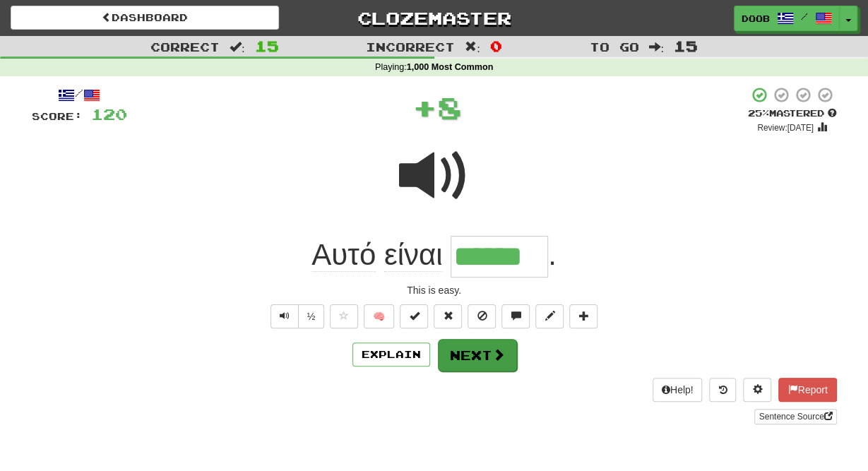 The image size is (868, 471). What do you see at coordinates (787, 19) in the screenshot?
I see `a: Doob /` at bounding box center [787, 19].